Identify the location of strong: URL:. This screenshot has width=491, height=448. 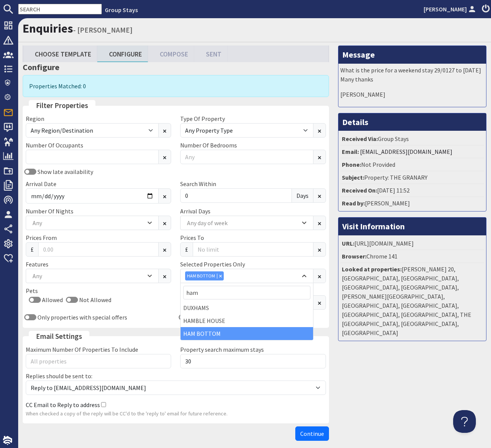
(348, 244).